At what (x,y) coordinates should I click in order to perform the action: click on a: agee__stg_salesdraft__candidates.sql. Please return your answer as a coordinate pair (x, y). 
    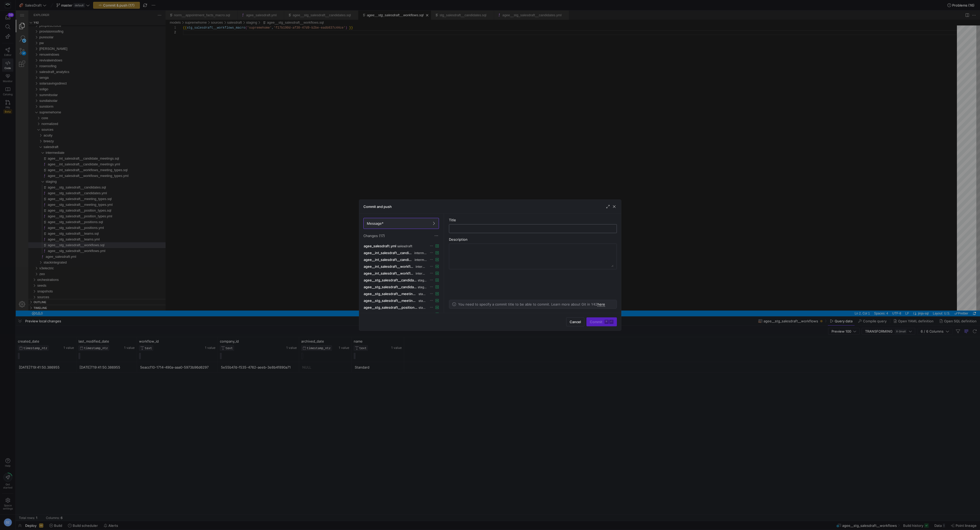
    Looking at the image, I should click on (306, 4).